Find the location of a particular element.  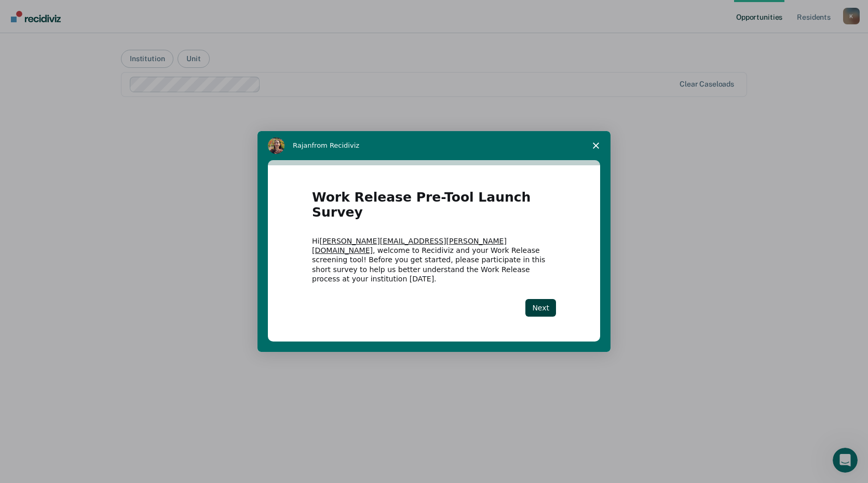

span: Close survey is located at coordinates (596, 146).